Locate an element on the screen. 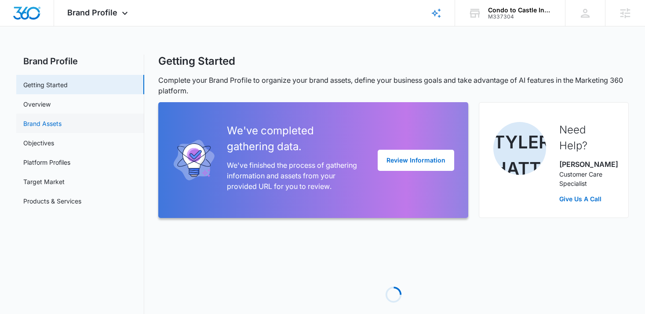 This screenshot has height=314, width=645. a: Objectives is located at coordinates (39, 142).